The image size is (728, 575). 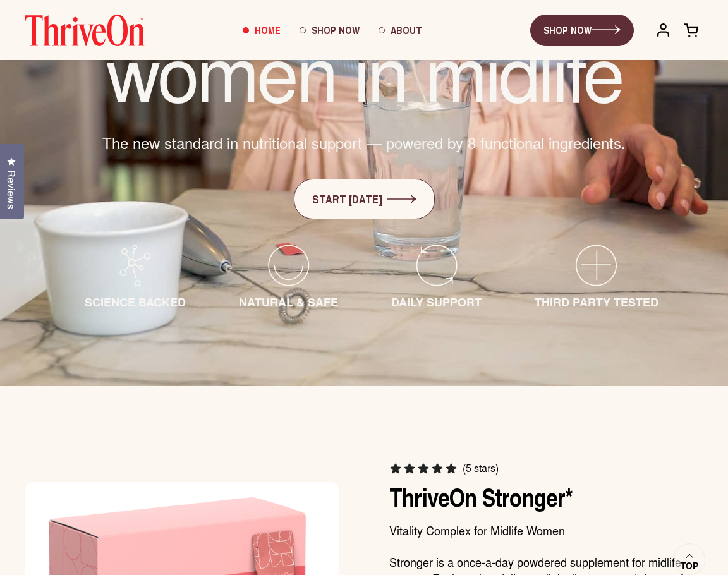 What do you see at coordinates (690, 567) in the screenshot?
I see `span: Top` at bounding box center [690, 567].